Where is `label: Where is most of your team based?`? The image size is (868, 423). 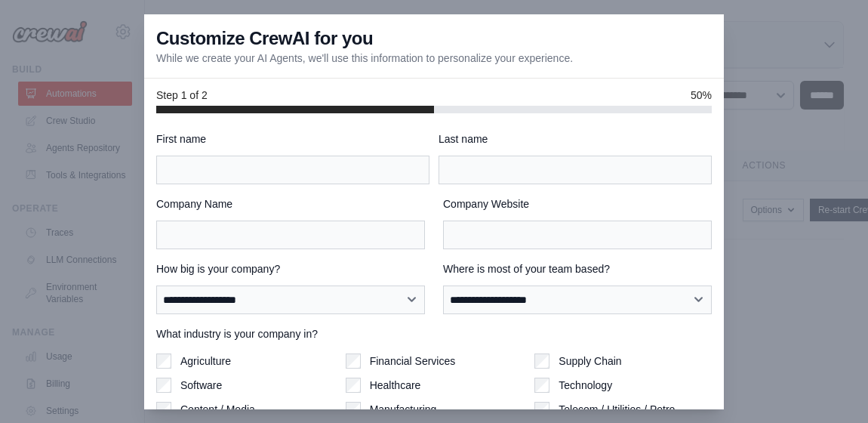
label: Where is most of your team based? is located at coordinates (577, 269).